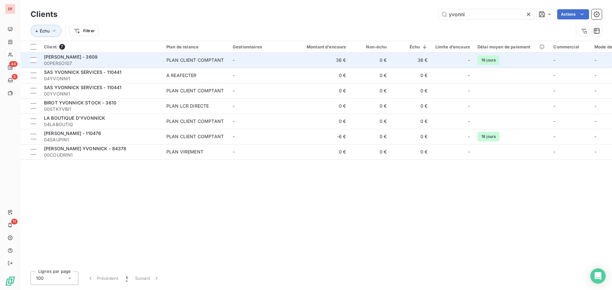  What do you see at coordinates (570, 47) in the screenshot?
I see `div: Commercial` at bounding box center [570, 47].